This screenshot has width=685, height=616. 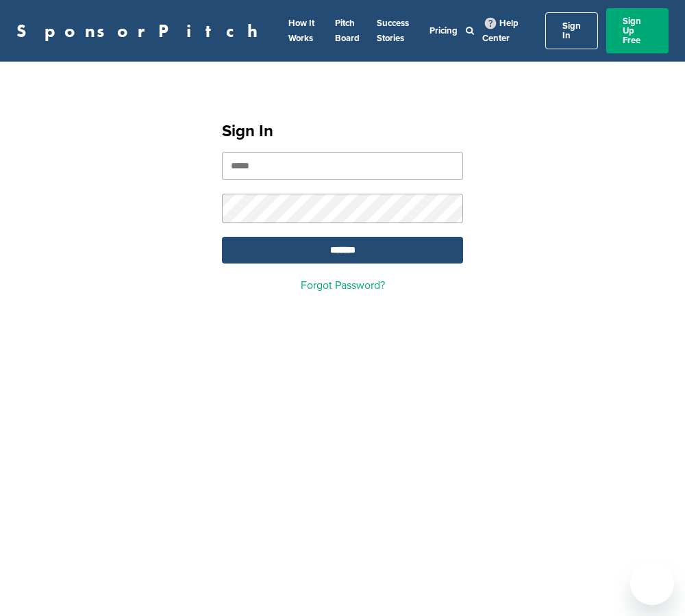 What do you see at coordinates (637, 31) in the screenshot?
I see `a: Sign Up Free` at bounding box center [637, 31].